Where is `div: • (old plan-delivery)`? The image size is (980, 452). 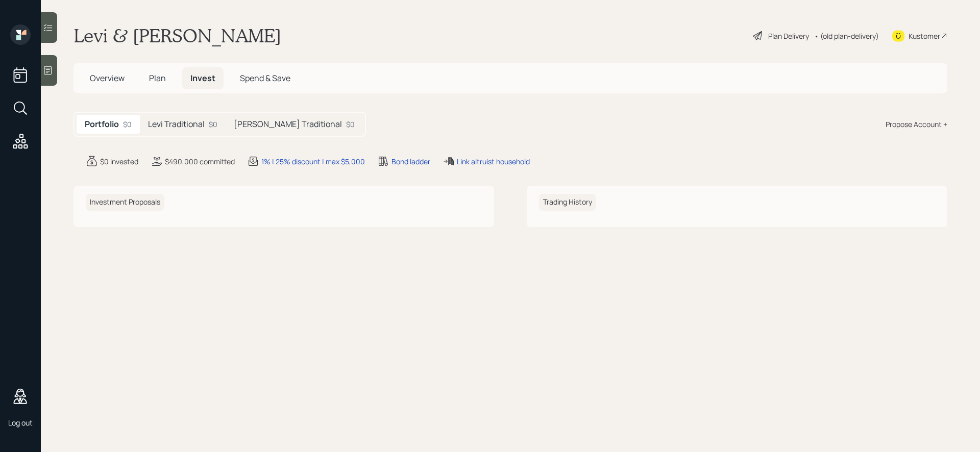
div: • (old plan-delivery) is located at coordinates (847, 36).